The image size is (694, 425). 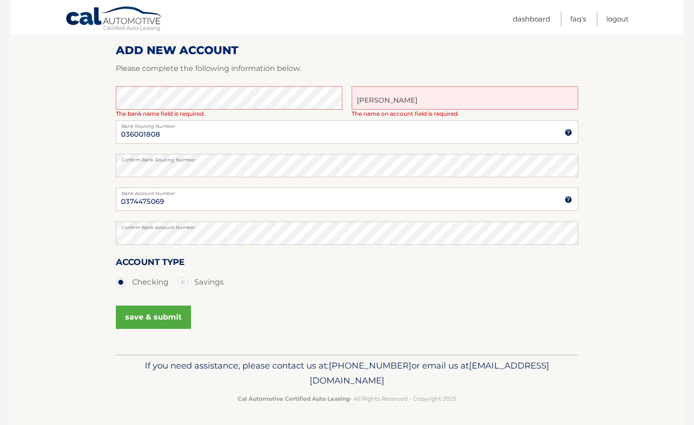 I want to click on p: If you need assistance, please contact us at: or email us at, so click(x=347, y=374).